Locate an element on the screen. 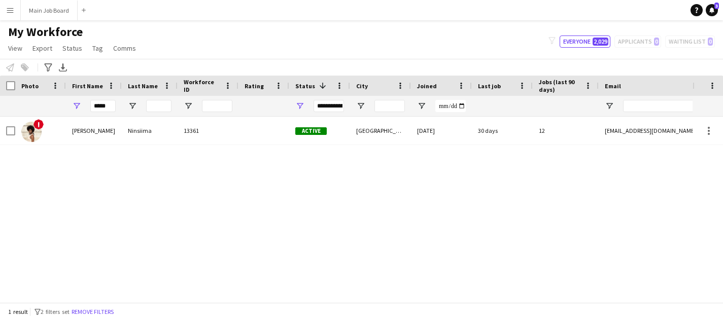 The width and height of the screenshot is (723, 320). button: Everyone2,029 is located at coordinates (585, 42).